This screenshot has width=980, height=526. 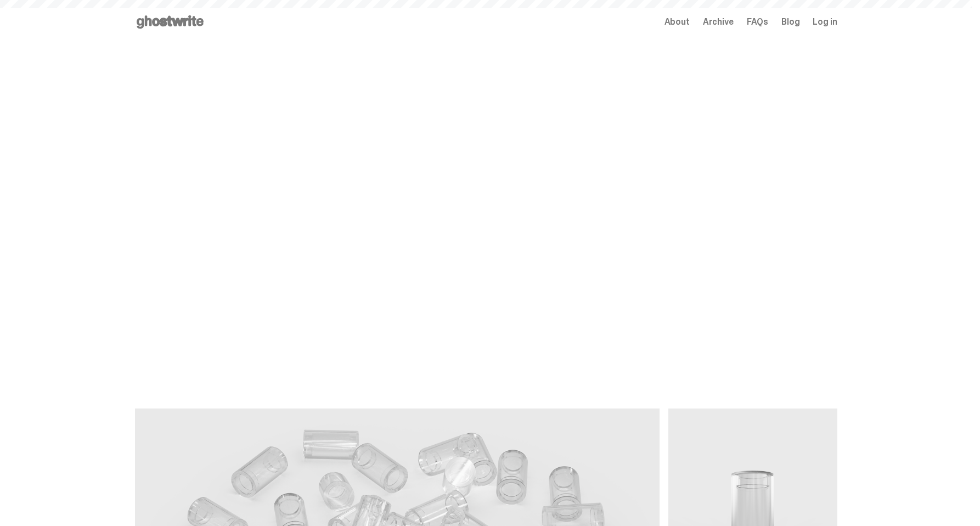 What do you see at coordinates (718, 22) in the screenshot?
I see `span: Archive` at bounding box center [718, 22].